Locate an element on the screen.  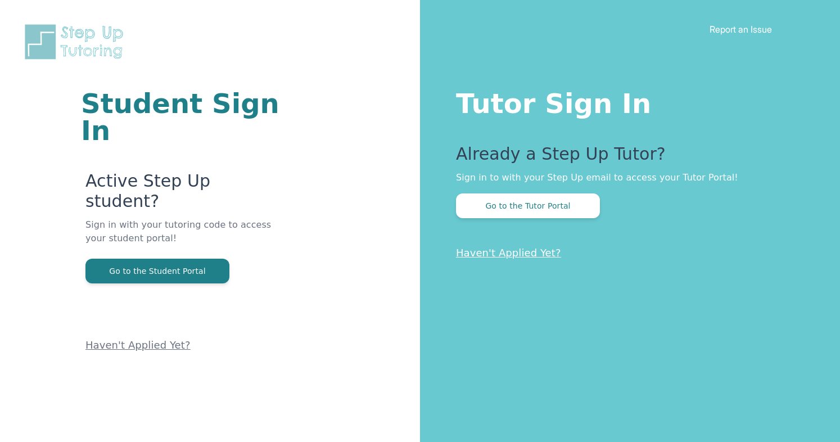
p: Sign in to with your Step Up email to access your Tutor Portal! is located at coordinates (625, 178).